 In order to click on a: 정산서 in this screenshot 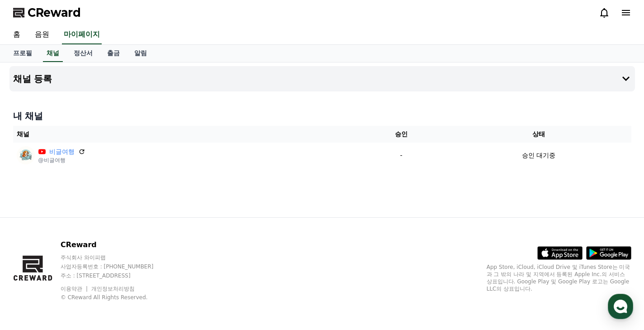, I will do `click(83, 54)`.